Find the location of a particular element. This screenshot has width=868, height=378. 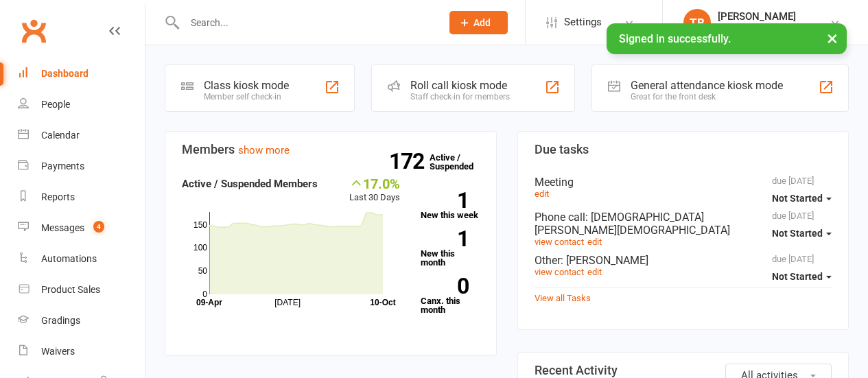

a: Clubworx is located at coordinates (34, 31).